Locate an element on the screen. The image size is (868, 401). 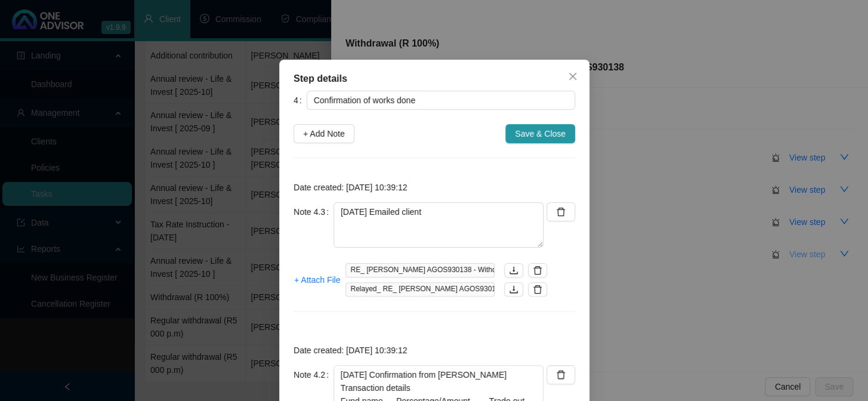
button: Save & Close is located at coordinates (540, 134).